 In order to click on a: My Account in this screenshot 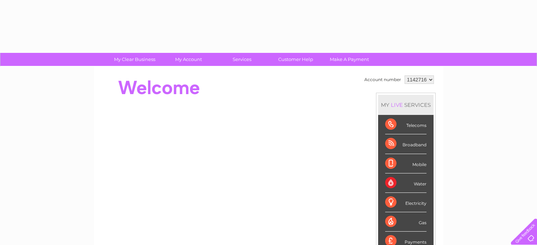, I will do `click(188, 59)`.